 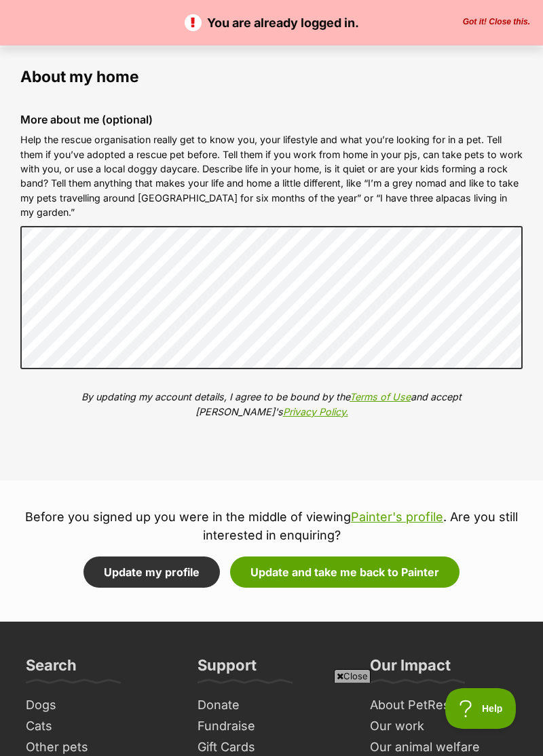 I want to click on a: Privacy Policy., so click(x=315, y=411).